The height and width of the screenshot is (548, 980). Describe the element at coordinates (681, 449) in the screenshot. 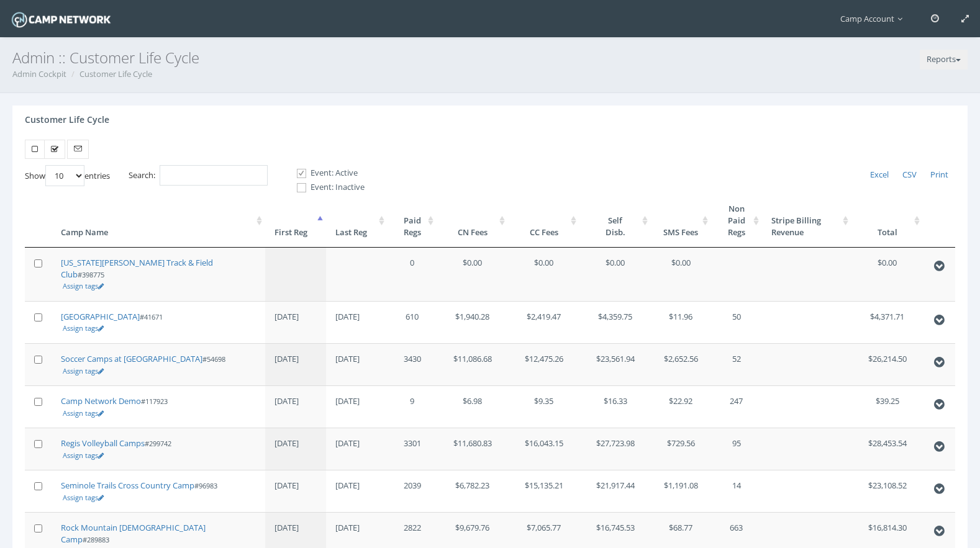

I see `td: $729.56` at that location.